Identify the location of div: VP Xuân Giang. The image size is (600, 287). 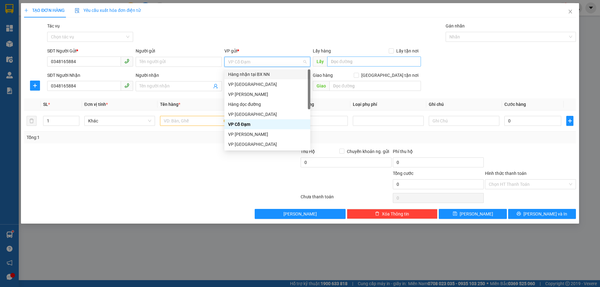
(267, 144).